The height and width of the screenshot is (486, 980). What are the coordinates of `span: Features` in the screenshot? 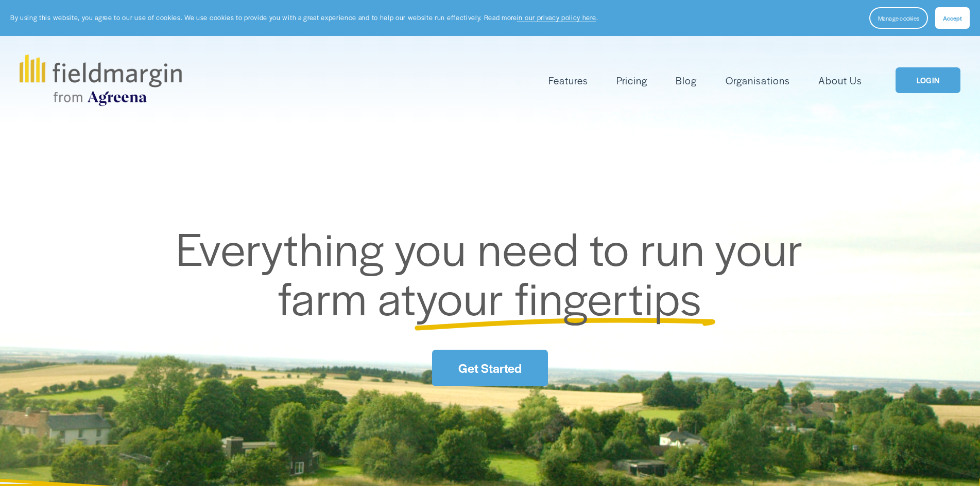 It's located at (568, 80).